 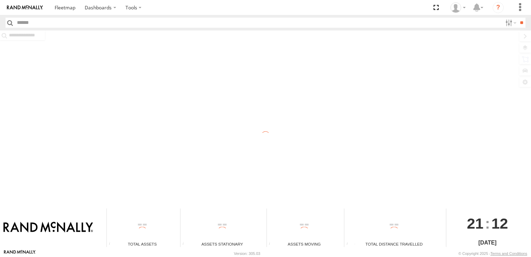 What do you see at coordinates (304, 243) in the screenshot?
I see `div: Assets Moving` at bounding box center [304, 243].